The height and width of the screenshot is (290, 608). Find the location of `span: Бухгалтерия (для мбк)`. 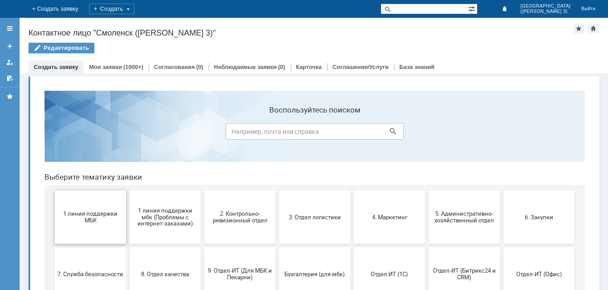

span: Бухгалтерия (для мбк) is located at coordinates (277, 190).